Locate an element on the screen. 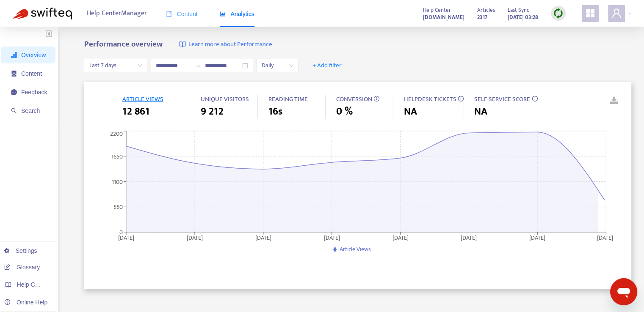 The image size is (644, 312). span: 16s is located at coordinates (275, 112).